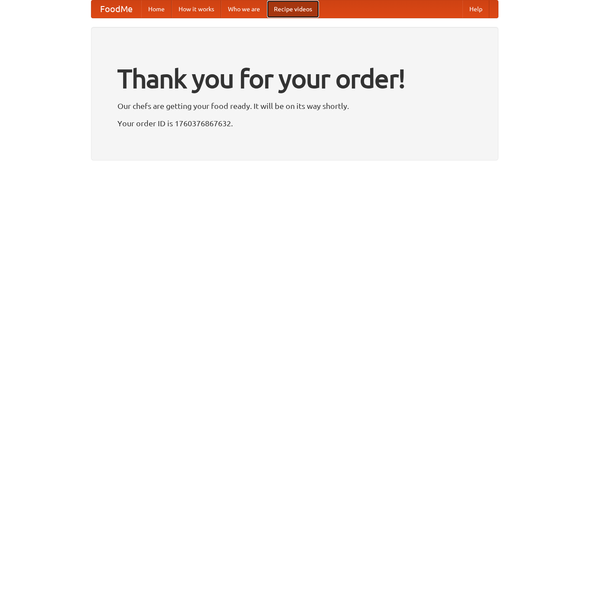  What do you see at coordinates (295, 79) in the screenshot?
I see `h1: Thank you for your order!` at bounding box center [295, 79].